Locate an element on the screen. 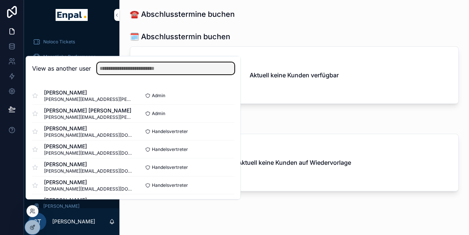 The width and height of the screenshot is (469, 235). h2: Aktuell keine Kunden verfügbar is located at coordinates (294, 75).